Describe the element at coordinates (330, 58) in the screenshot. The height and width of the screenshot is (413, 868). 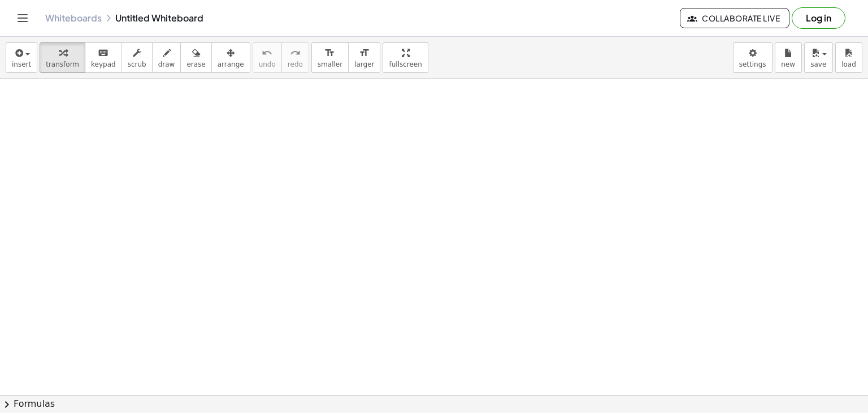
I see `button: format_sizesmaller` at that location.